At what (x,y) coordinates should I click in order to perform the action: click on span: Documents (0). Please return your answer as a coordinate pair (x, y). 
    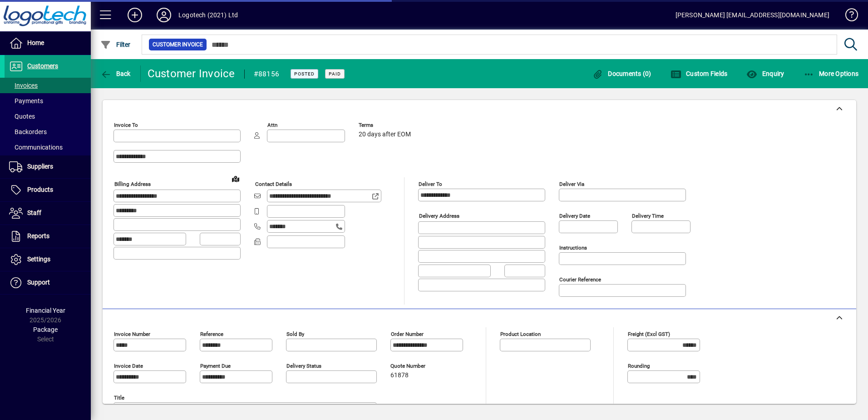
    Looking at the image, I should click on (622, 74).